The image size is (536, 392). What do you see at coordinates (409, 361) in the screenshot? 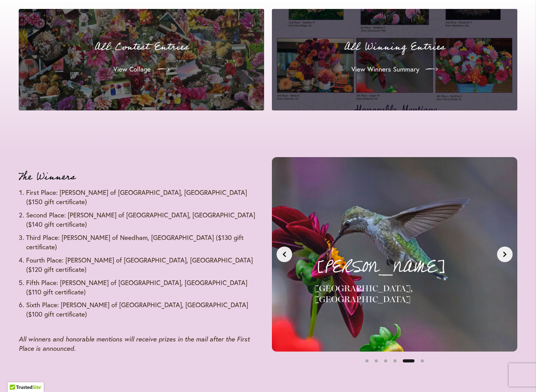
I see `button: Slide 5` at bounding box center [409, 361].